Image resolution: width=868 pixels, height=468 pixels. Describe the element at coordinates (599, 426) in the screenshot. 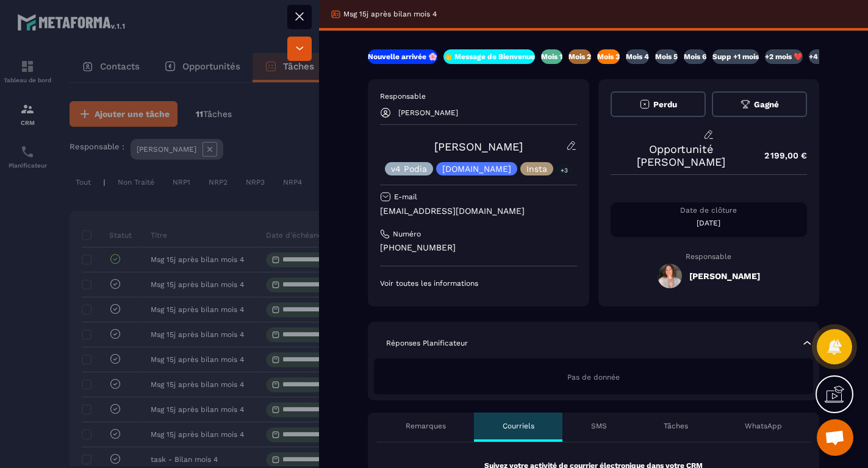

I see `p: SMS` at that location.